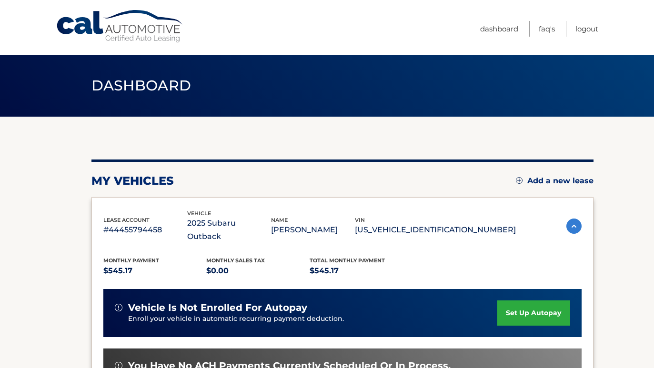 This screenshot has height=368, width=654. I want to click on a: set up autopay, so click(533, 313).